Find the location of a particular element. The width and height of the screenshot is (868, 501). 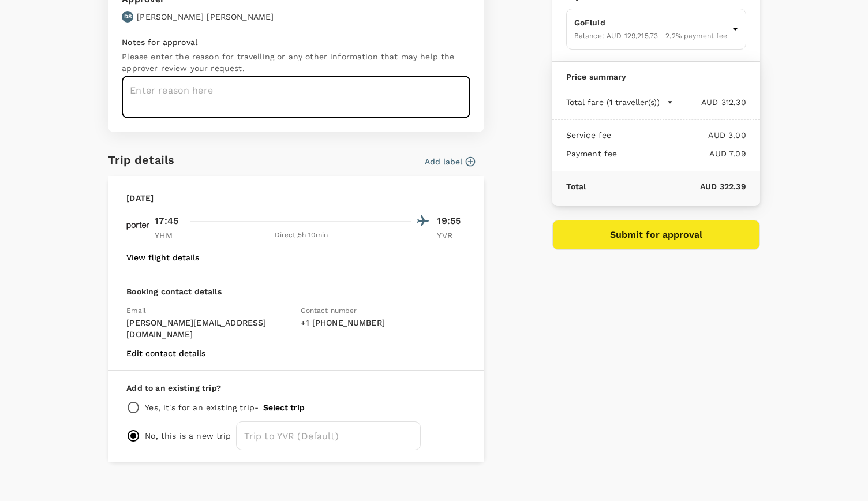

p: Payment fee is located at coordinates (592, 154).